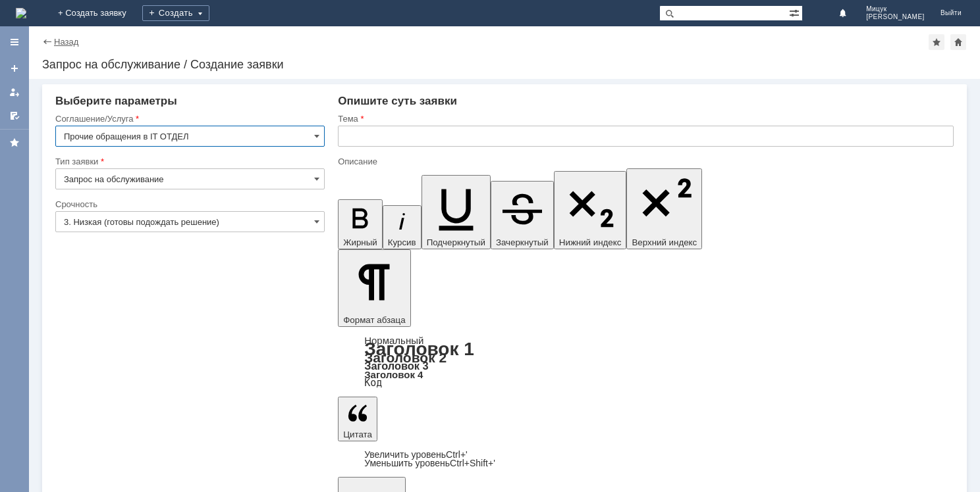 This screenshot has height=492, width=980. Describe the element at coordinates (664, 208) in the screenshot. I see `button: Верхний индекс` at that location.